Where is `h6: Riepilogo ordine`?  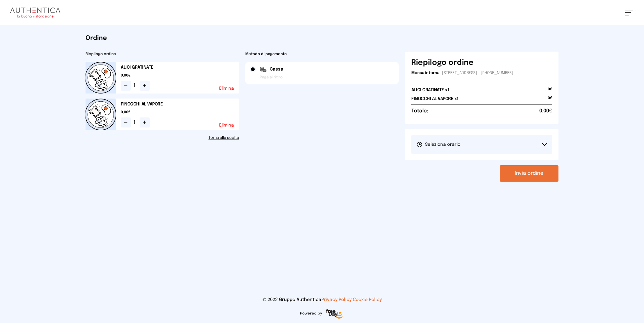
h6: Riepilogo ordine is located at coordinates (442, 63).